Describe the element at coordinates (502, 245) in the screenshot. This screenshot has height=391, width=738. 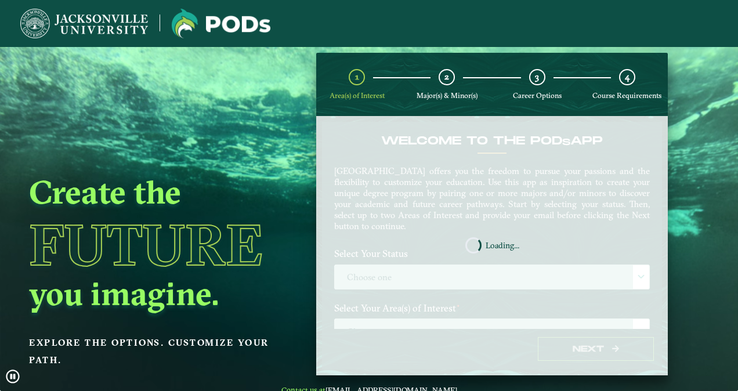
I see `span: Loading...` at that location.